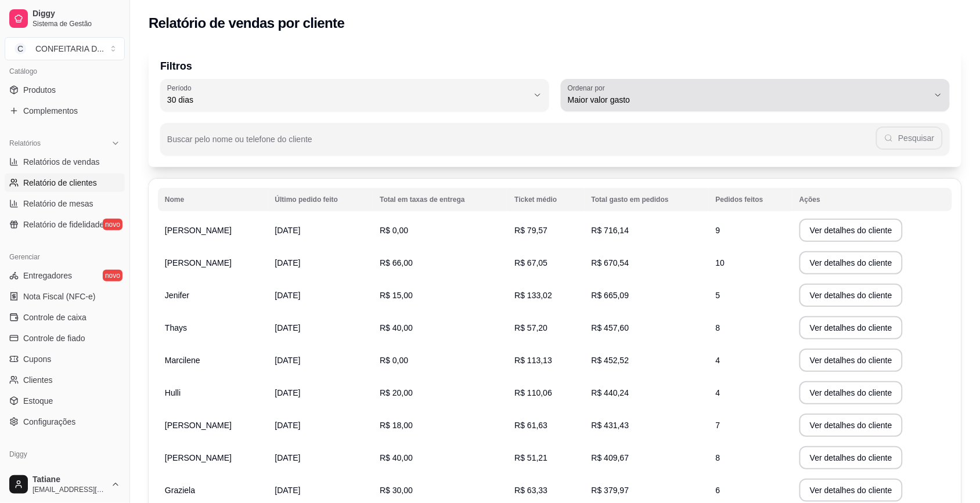  What do you see at coordinates (355, 95) in the screenshot?
I see `button: Período30 dias` at bounding box center [355, 95].